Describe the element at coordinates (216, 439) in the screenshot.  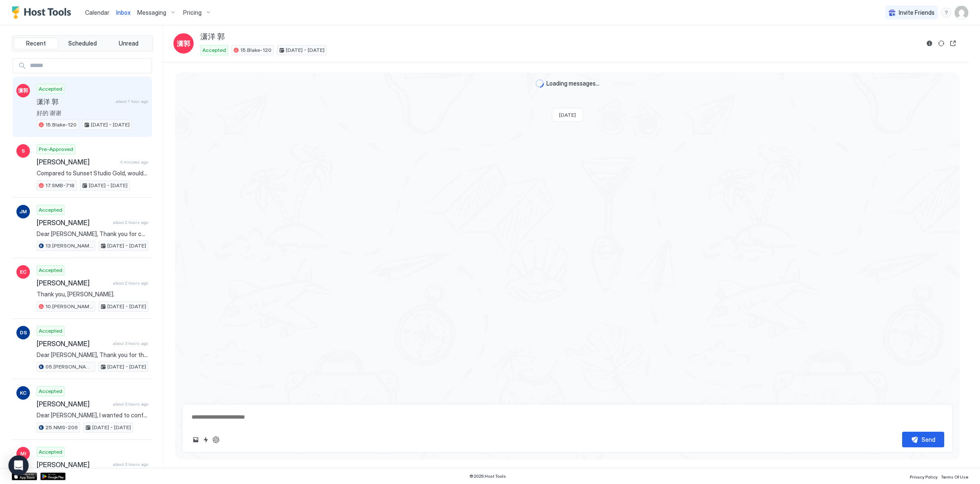
I see `button: ChatGPT Auto Reply` at that location.